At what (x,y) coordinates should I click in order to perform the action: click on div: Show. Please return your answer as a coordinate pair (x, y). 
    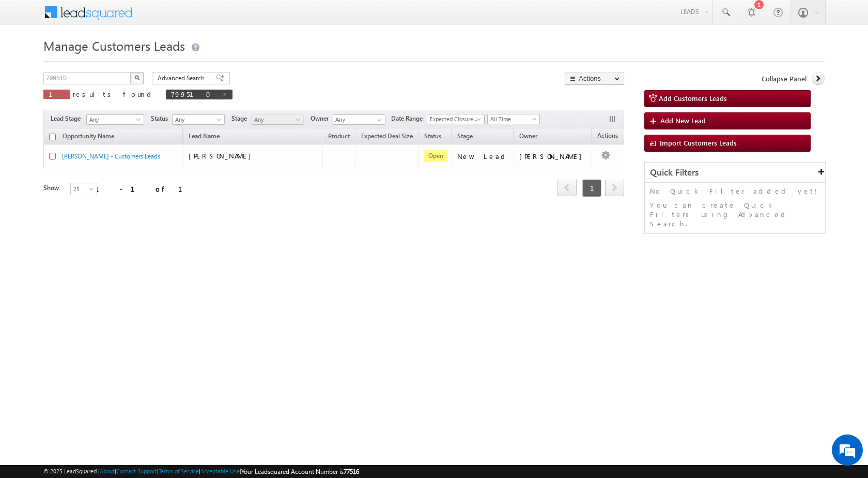
    Looking at the image, I should click on (53, 188).